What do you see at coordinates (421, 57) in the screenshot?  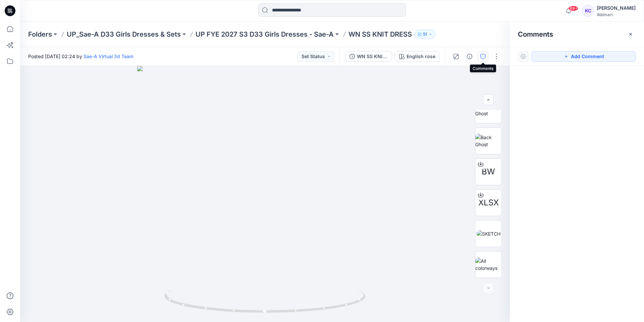 I see `div: English rose` at bounding box center [421, 57].